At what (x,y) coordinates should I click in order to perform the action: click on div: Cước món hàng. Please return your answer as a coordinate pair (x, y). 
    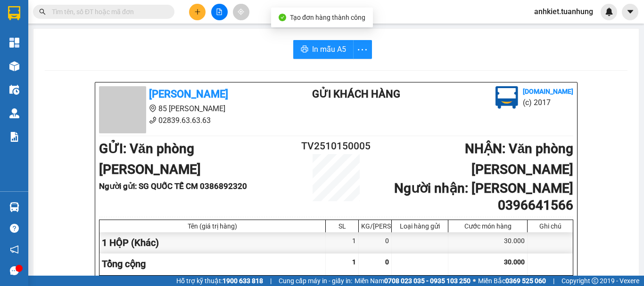
    Looking at the image, I should click on (487, 226).